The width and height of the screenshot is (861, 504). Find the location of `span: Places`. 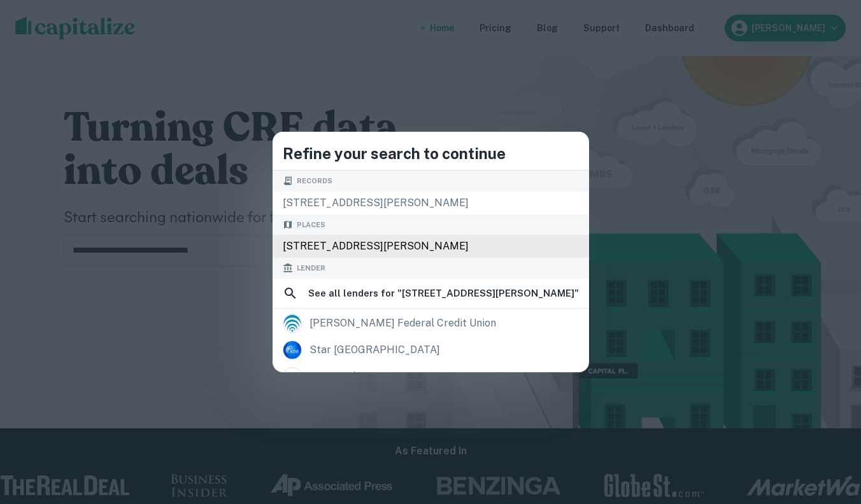

span: Places is located at coordinates (311, 225).